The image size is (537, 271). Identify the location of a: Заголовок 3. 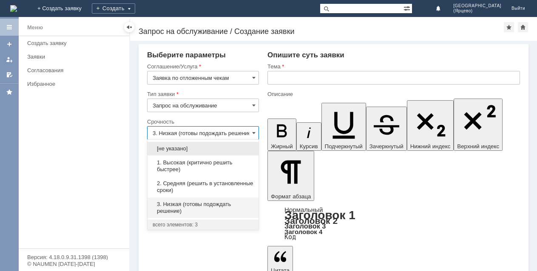
(305, 226).